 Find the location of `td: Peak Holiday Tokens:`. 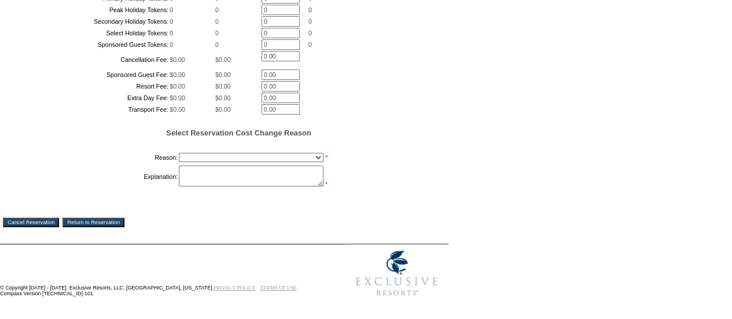

td: Peak Holiday Tokens: is located at coordinates (101, 10).